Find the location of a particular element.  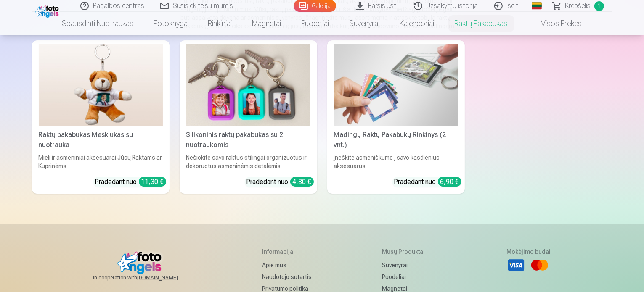

div: Madingų Raktų Pakabukų Rinkinys (2 vnt.) is located at coordinates (396, 140).